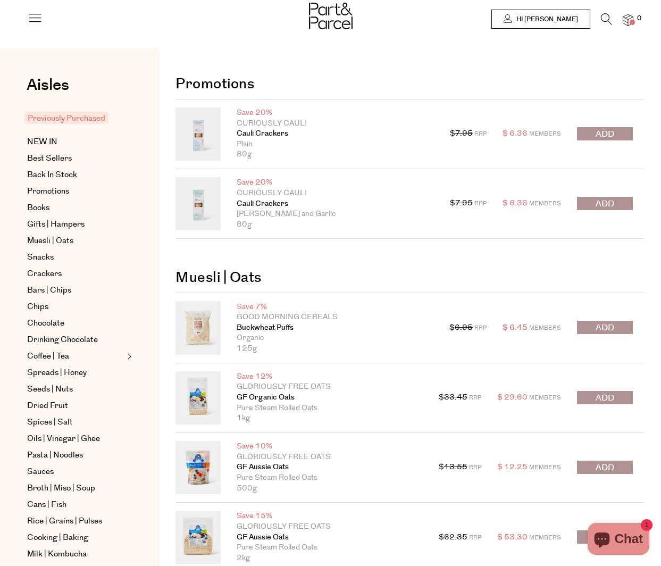 The image size is (661, 566). What do you see at coordinates (76, 274) in the screenshot?
I see `a: Crackers` at bounding box center [76, 274].